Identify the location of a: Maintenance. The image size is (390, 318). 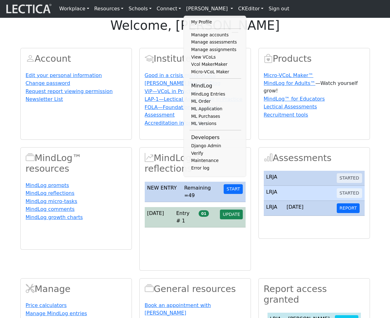
(215, 161).